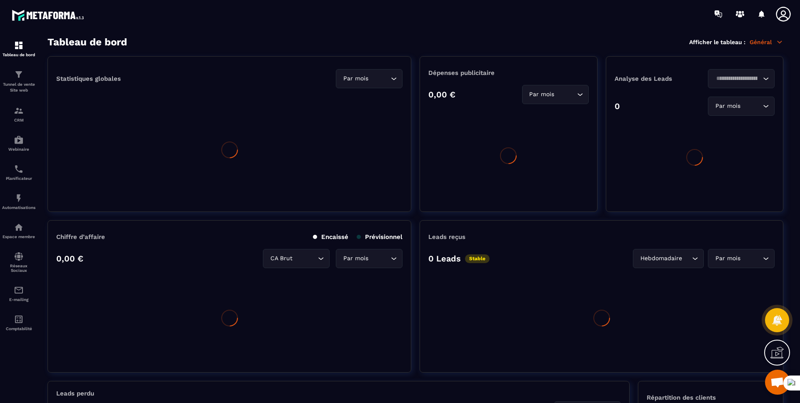  Describe the element at coordinates (447, 237) in the screenshot. I see `p: Leads reçus` at that location.